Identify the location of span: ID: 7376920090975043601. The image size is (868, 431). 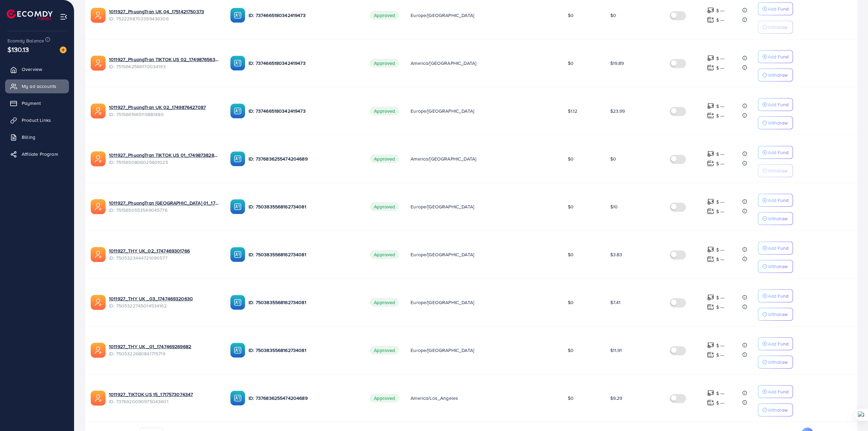
(164, 401).